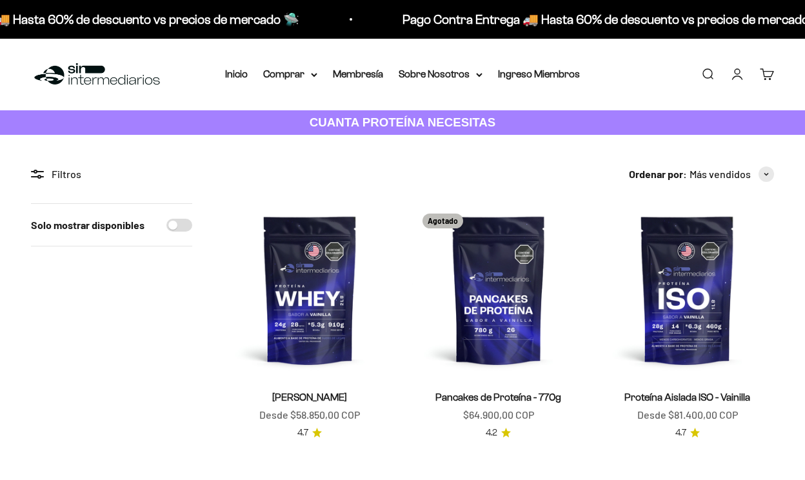 This screenshot has width=805, height=480. I want to click on span: 4.2, so click(491, 433).